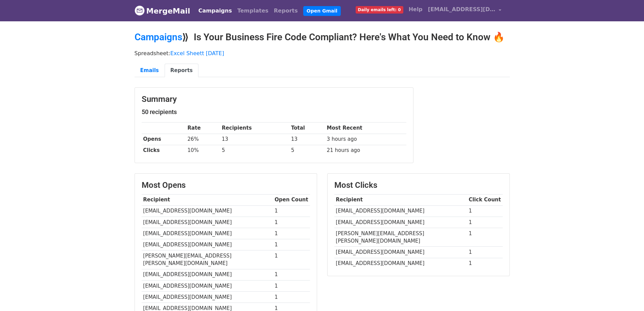 This screenshot has width=644, height=311. I want to click on th: Clicks, so click(164, 150).